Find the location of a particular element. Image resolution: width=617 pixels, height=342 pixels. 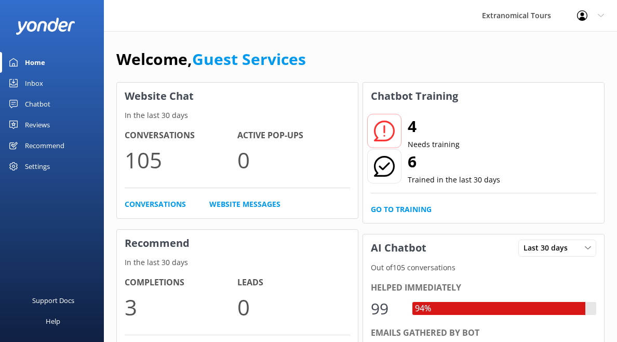

div: Helped immediately is located at coordinates (484, 288).